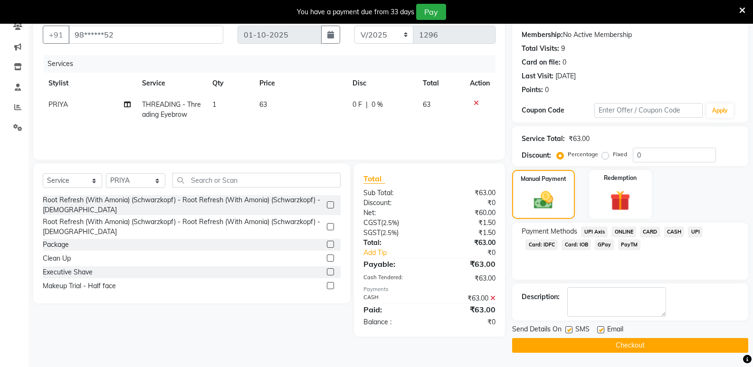 The height and width of the screenshot is (367, 753). I want to click on span: Send Details On, so click(537, 330).